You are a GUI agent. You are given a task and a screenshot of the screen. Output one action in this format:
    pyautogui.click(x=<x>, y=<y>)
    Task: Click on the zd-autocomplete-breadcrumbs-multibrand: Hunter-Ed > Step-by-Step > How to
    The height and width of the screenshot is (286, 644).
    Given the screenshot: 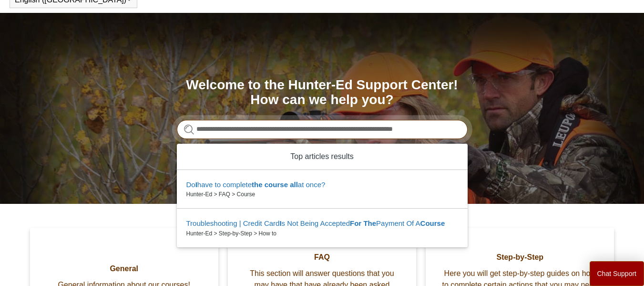 What is the action you would take?
    pyautogui.click(x=322, y=233)
    